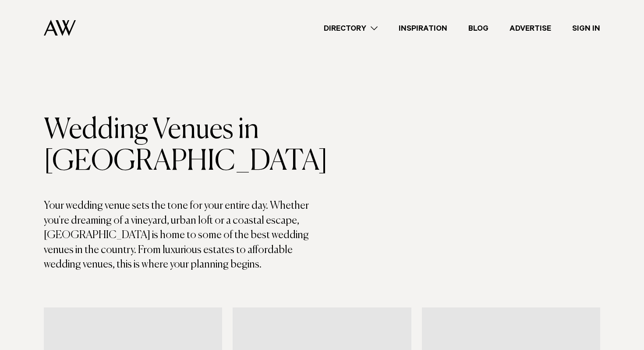 Image resolution: width=644 pixels, height=350 pixels. I want to click on a: Advertise, so click(530, 28).